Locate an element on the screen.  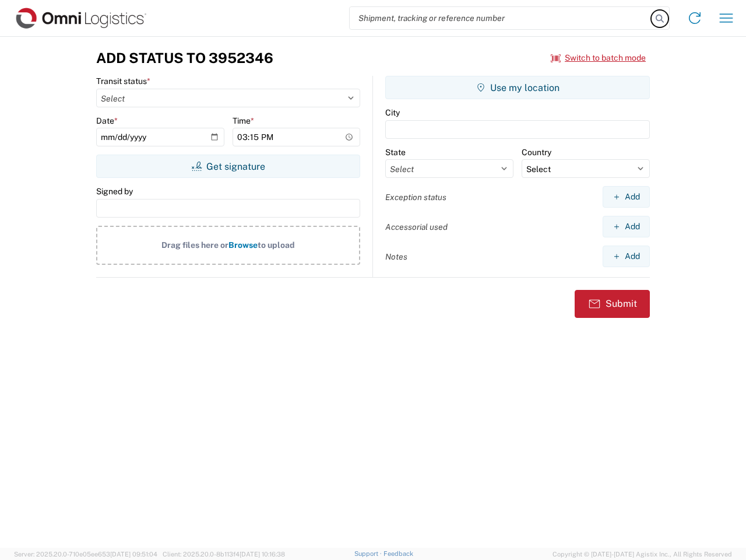
label: City is located at coordinates (393, 112).